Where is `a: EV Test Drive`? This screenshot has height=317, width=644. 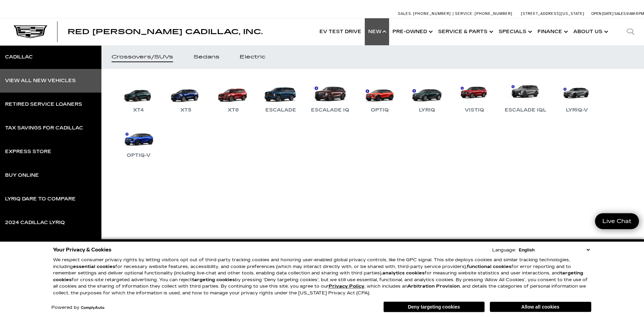 a: EV Test Drive is located at coordinates (340, 32).